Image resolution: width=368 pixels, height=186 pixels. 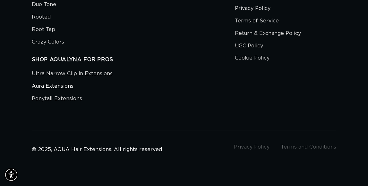 I want to click on a: UGC Policy, so click(x=249, y=46).